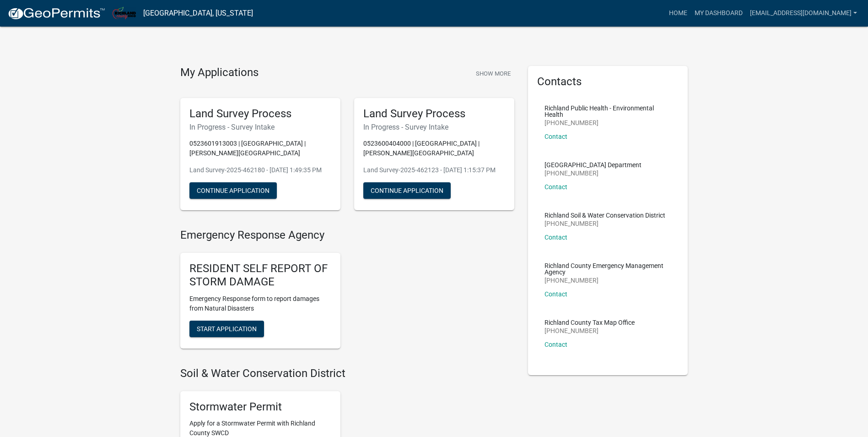  I want to click on h4: Emergency Response Agency, so click(348, 235).